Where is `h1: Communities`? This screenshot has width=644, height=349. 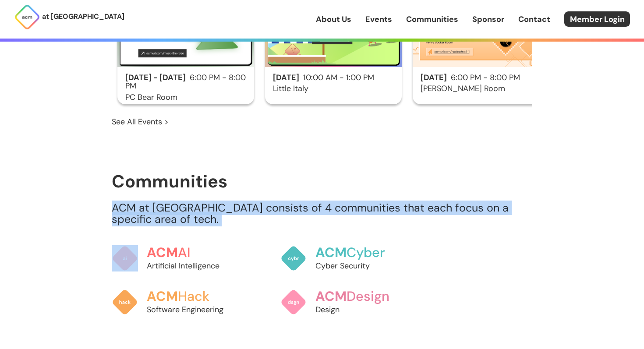
h1: Communities is located at coordinates (322, 182).